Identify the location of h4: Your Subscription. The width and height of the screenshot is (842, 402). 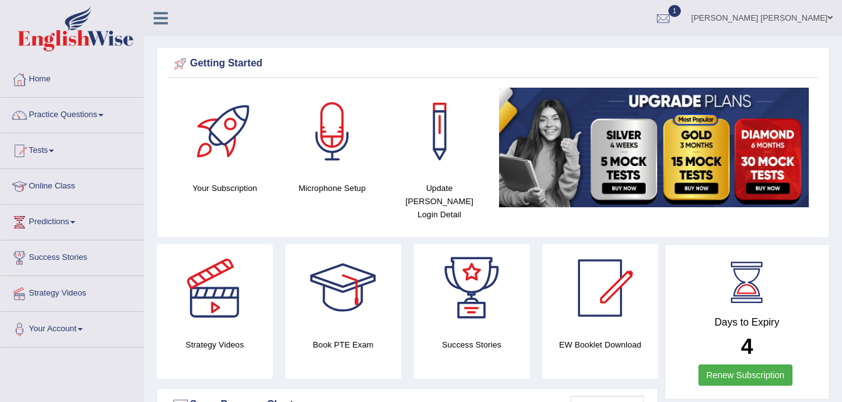
(224, 188).